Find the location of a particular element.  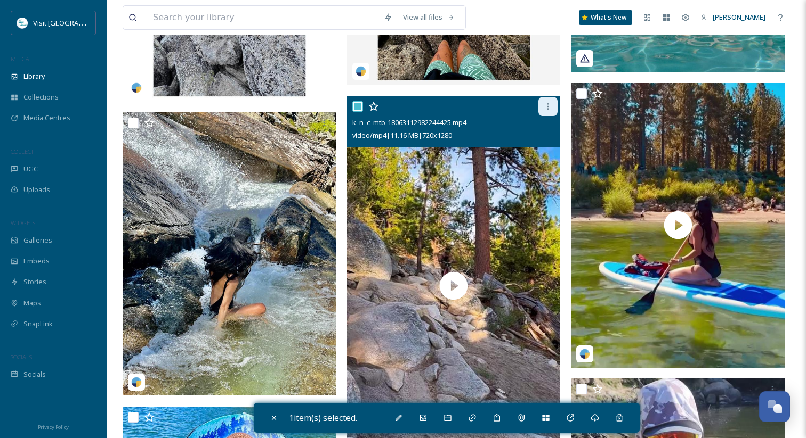

span: Embeds is located at coordinates (36, 261).